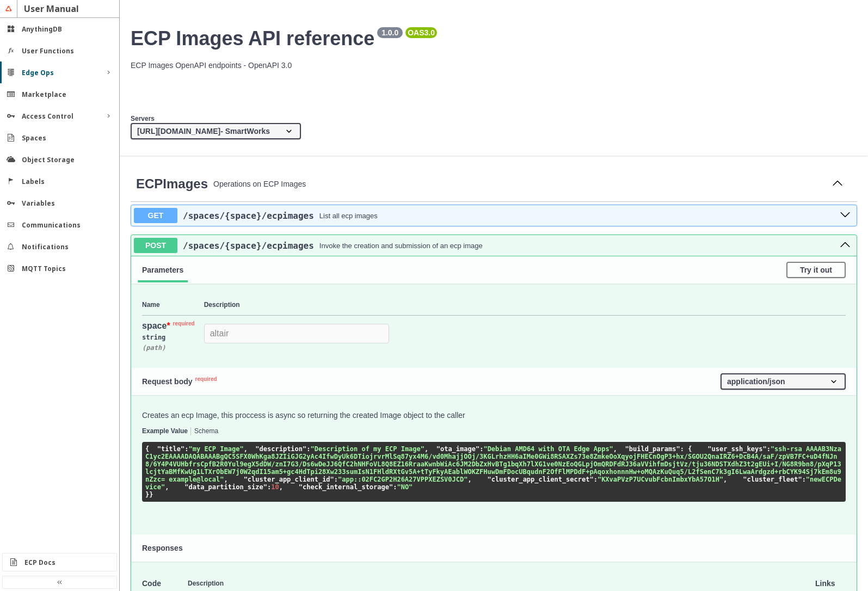 This screenshot has width=868, height=591. Describe the element at coordinates (226, 487) in the screenshot. I see `span: "data_partition_size"` at that location.